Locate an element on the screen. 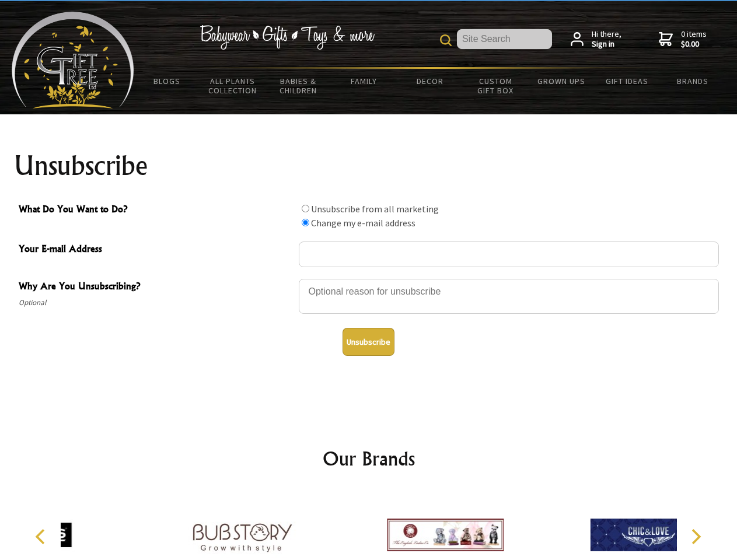 This screenshot has width=737, height=560. input: Your E-mail Address is located at coordinates (509, 254).